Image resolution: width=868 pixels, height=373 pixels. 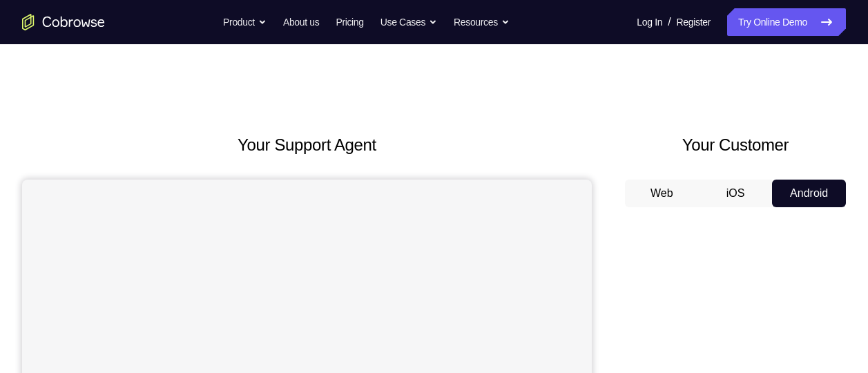 What do you see at coordinates (736, 194) in the screenshot?
I see `button: iOS` at bounding box center [736, 194].